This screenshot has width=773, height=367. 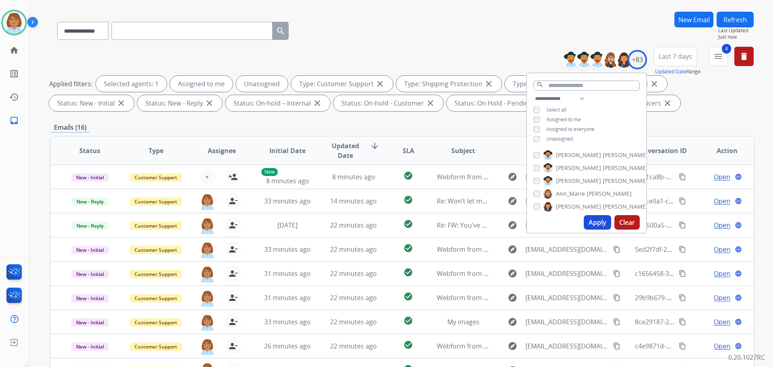 What do you see at coordinates (269, 172) in the screenshot?
I see `p: New` at bounding box center [269, 172].